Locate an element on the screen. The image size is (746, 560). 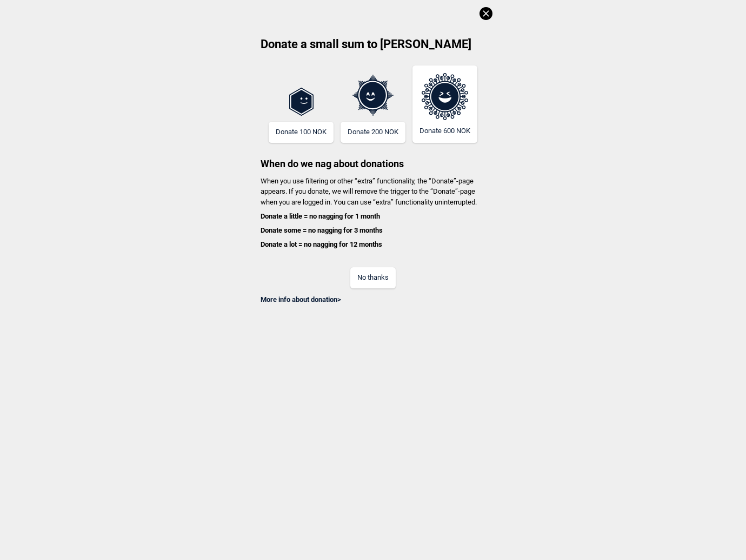
button: Donate 200 NOK is located at coordinates (373, 132).